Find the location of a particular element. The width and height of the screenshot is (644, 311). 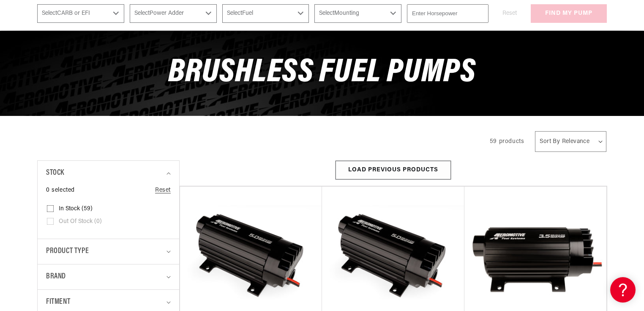

summary: Product type (0 selected) is located at coordinates (108, 251).